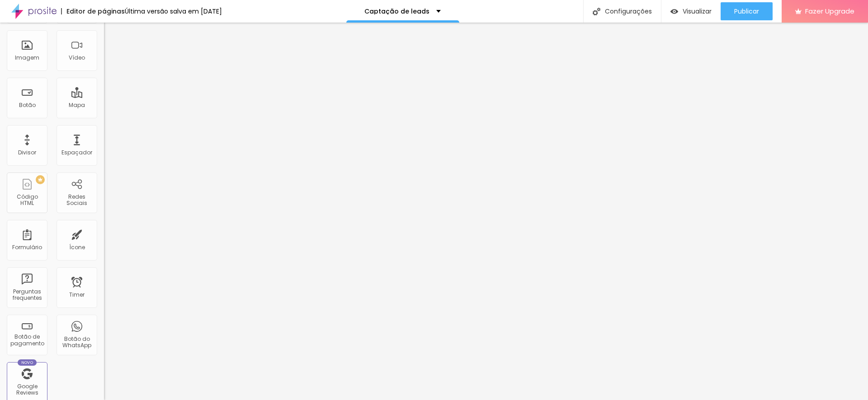 This screenshot has height=400, width=868. Describe the element at coordinates (746, 11) in the screenshot. I see `span: Publicar` at that location.